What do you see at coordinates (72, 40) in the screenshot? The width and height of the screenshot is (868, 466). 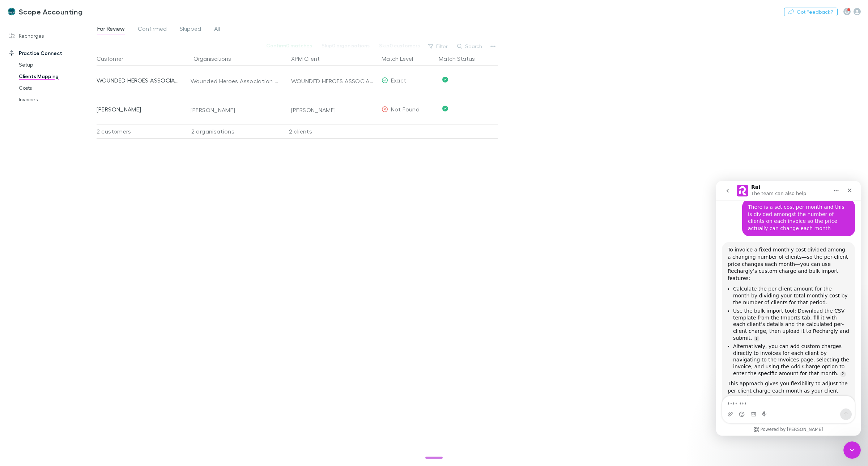 I see `div: Sharon says…` at bounding box center [72, 40].